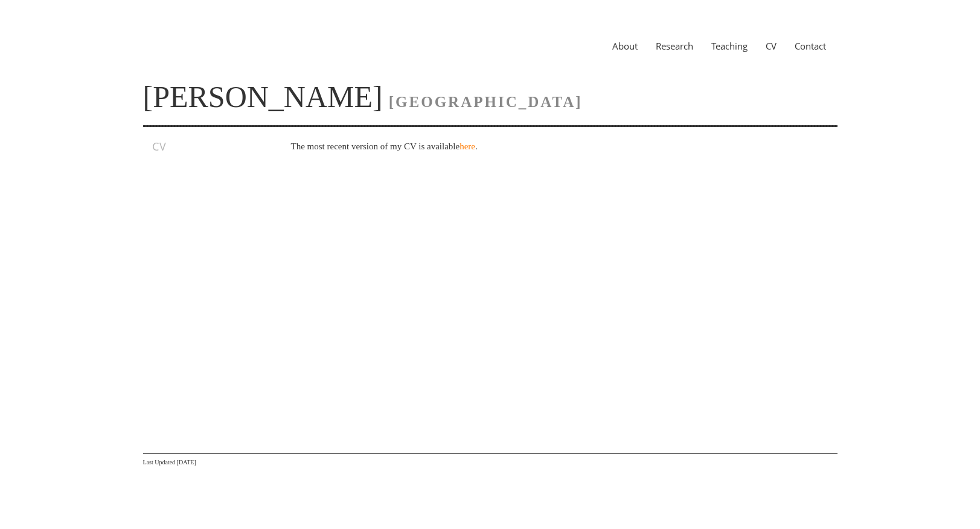  What do you see at coordinates (625, 46) in the screenshot?
I see `a: About` at bounding box center [625, 46].